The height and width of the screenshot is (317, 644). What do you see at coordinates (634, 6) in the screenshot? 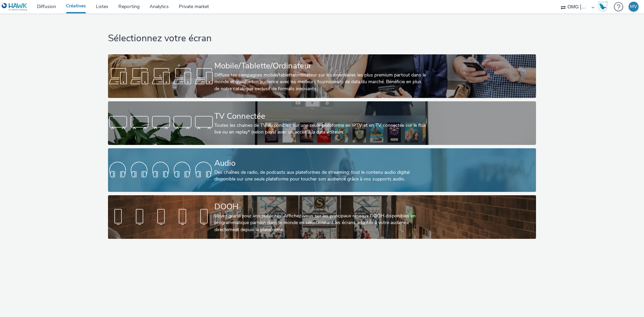
I see `div: MV` at bounding box center [634, 6].